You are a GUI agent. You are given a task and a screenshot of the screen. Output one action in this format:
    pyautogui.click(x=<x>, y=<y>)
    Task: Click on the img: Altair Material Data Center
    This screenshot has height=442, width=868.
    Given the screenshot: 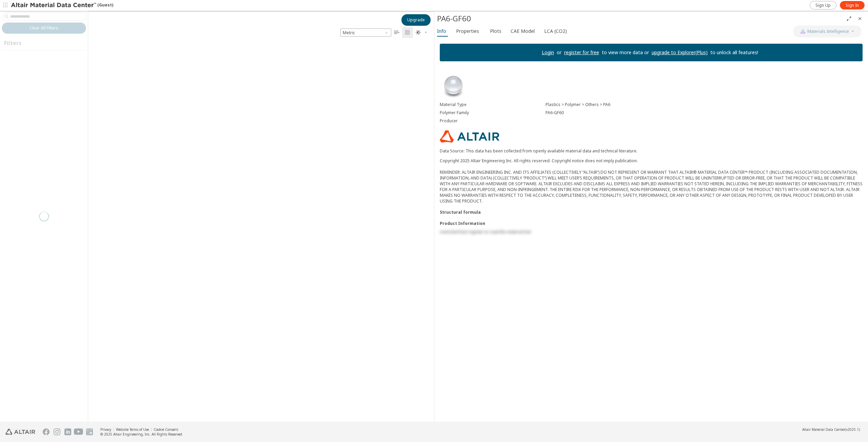 What is the action you would take?
    pyautogui.click(x=54, y=6)
    